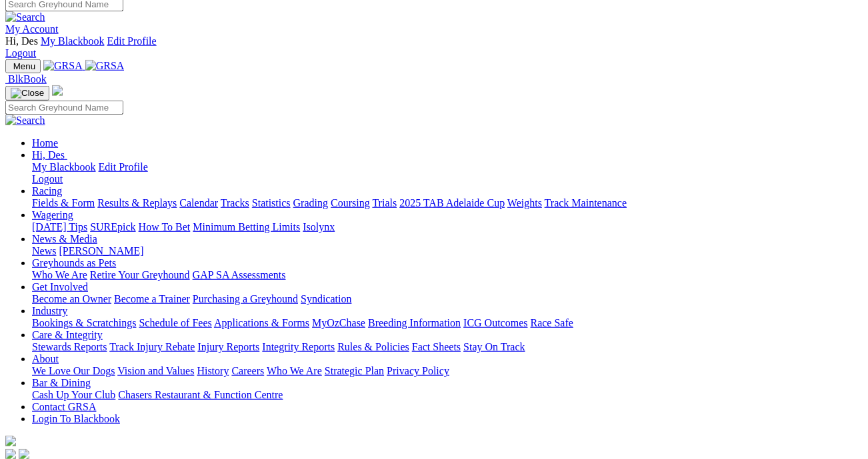  What do you see at coordinates (49, 311) in the screenshot?
I see `a: Industry` at bounding box center [49, 311].